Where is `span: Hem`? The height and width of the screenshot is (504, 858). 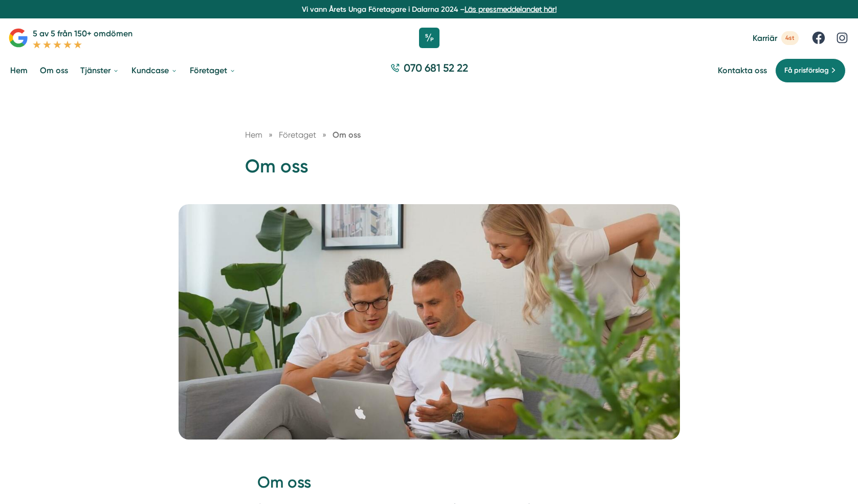 span: Hem is located at coordinates (254, 134).